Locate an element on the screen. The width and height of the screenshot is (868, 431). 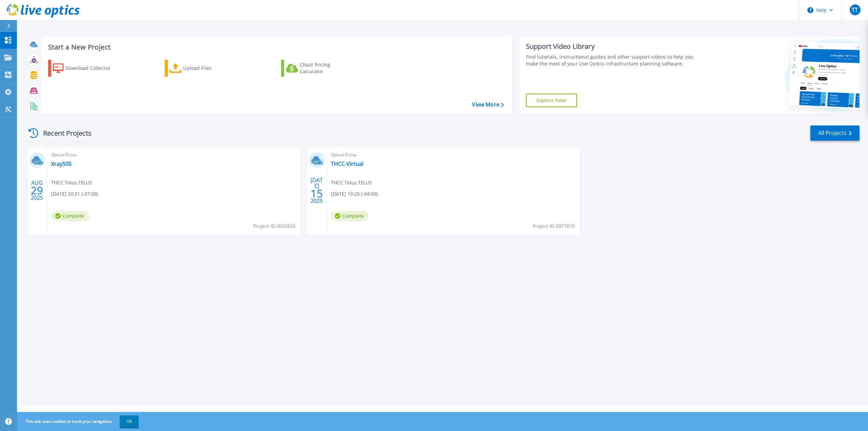
div: Support Video Library is located at coordinates (614, 46).